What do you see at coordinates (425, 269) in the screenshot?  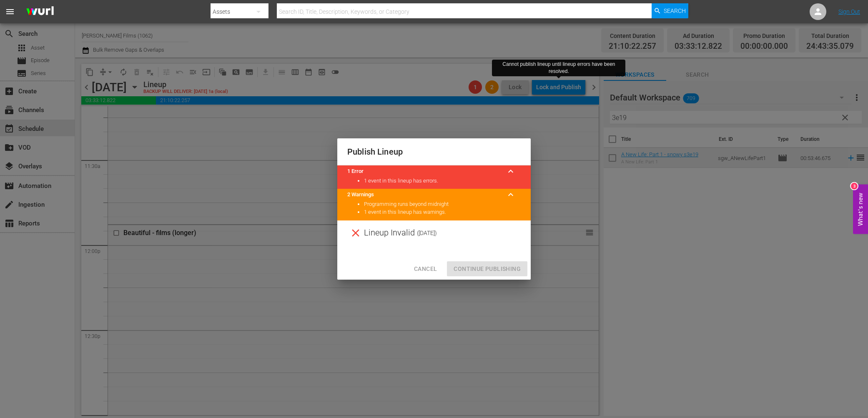 I see `span: Cancel` at bounding box center [425, 269].